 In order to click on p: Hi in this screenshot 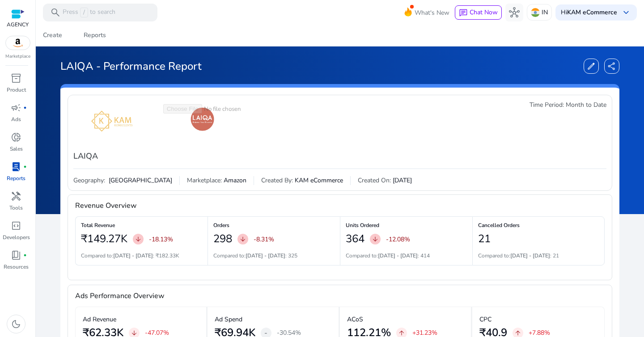, I will do `click(589, 12)`.